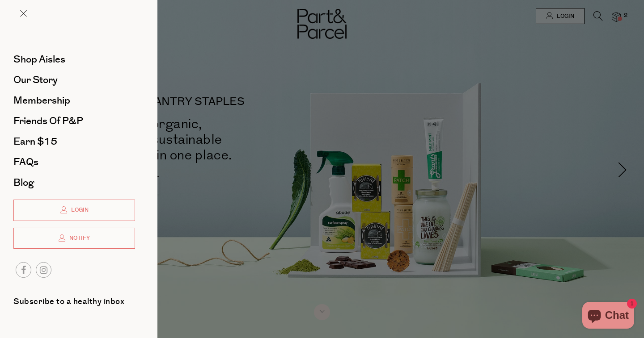 This screenshot has height=338, width=644. I want to click on a: Friends of P&P, so click(74, 121).